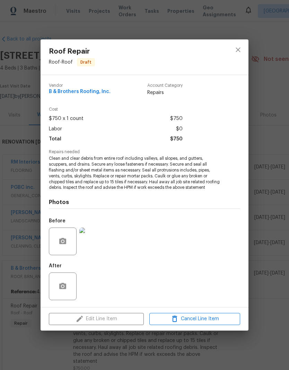 The image size is (289, 370). What do you see at coordinates (55, 266) in the screenshot?
I see `h5: After` at bounding box center [55, 266].